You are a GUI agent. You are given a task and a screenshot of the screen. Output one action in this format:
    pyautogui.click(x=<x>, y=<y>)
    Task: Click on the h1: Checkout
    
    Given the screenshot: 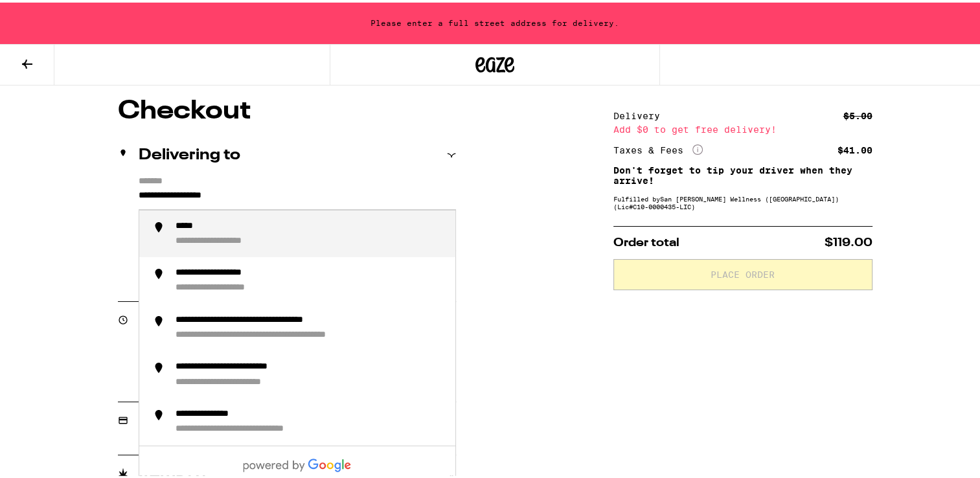 What is the action you would take?
    pyautogui.click(x=287, y=109)
    